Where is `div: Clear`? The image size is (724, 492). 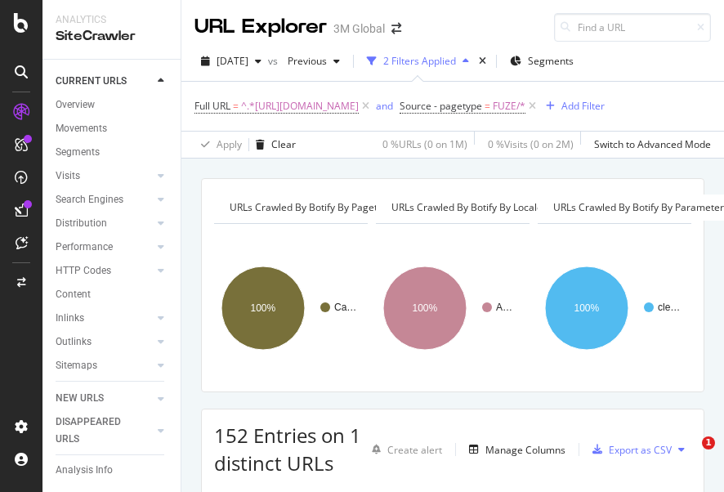
div: Clear is located at coordinates (284, 144).